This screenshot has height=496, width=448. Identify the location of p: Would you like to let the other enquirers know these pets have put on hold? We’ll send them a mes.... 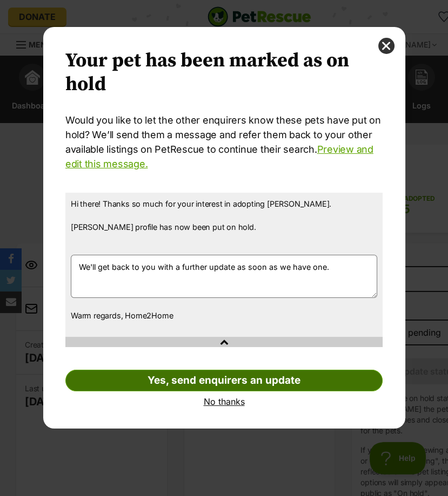
(224, 143).